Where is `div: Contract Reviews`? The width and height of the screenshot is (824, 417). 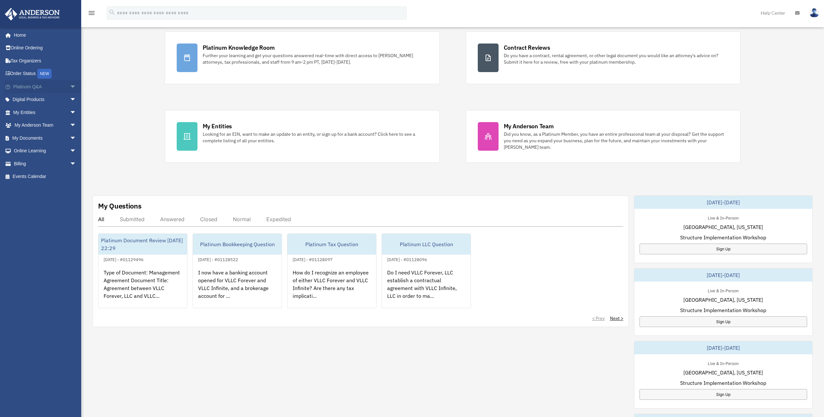 div: Contract Reviews is located at coordinates (527, 47).